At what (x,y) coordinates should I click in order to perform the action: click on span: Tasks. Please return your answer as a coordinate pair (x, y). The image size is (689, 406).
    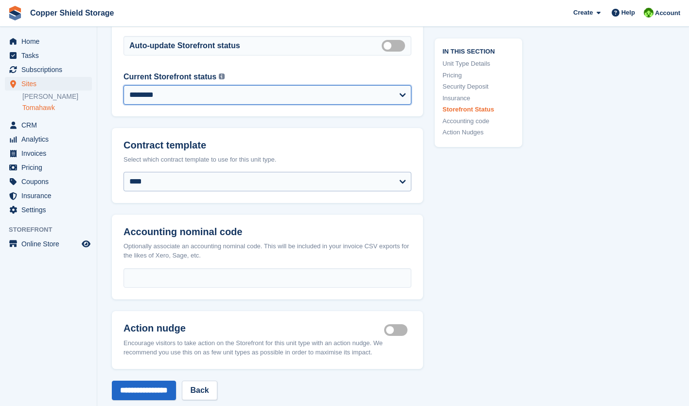
    Looking at the image, I should click on (51, 55).